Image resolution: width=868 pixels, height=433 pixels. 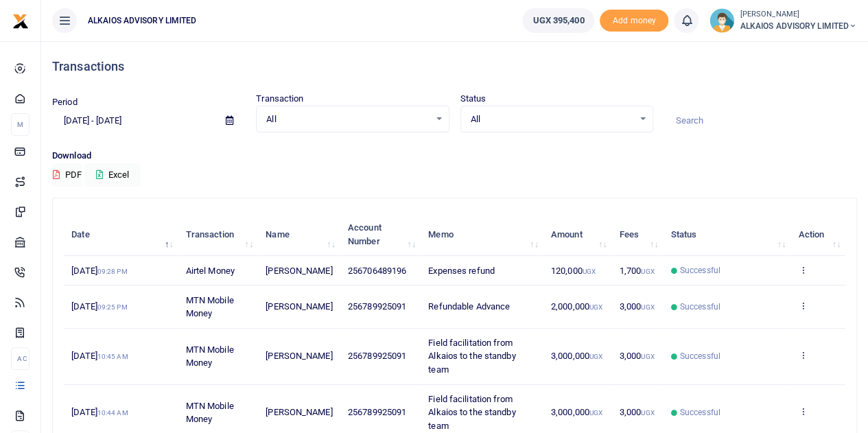 What do you see at coordinates (120, 234) in the screenshot?
I see `th: Date: activate to sort column descending` at bounding box center [120, 234].